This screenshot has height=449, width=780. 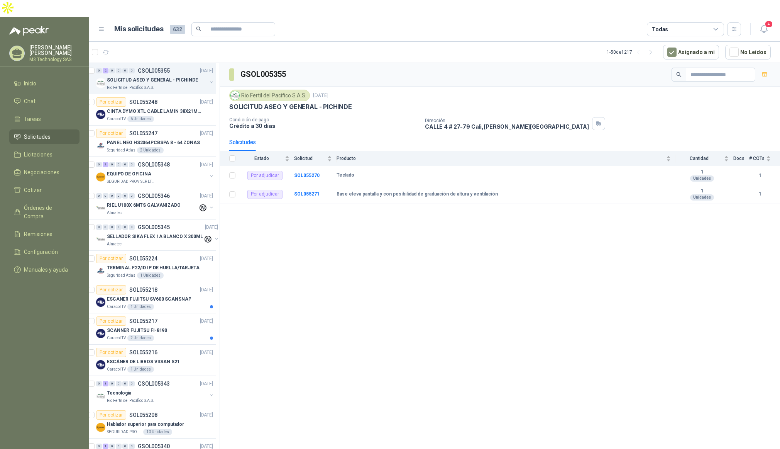 I want to click on p: GSOL005355, so click(x=154, y=71).